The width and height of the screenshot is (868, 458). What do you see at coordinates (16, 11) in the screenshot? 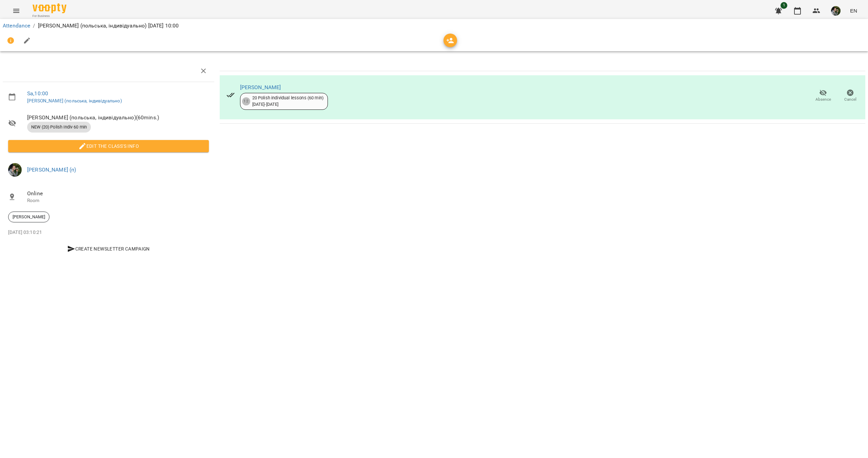
I see `button: Menu` at bounding box center [16, 11].